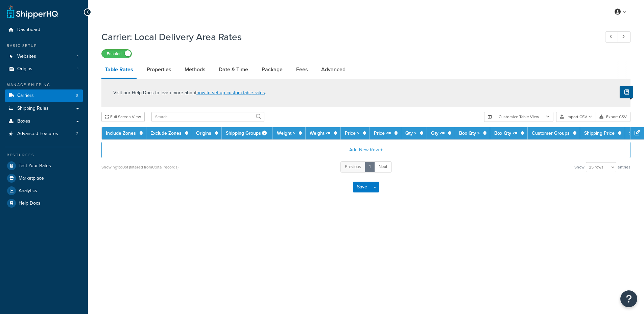  What do you see at coordinates (44, 179) in the screenshot?
I see `a: Marketplace` at bounding box center [44, 179].